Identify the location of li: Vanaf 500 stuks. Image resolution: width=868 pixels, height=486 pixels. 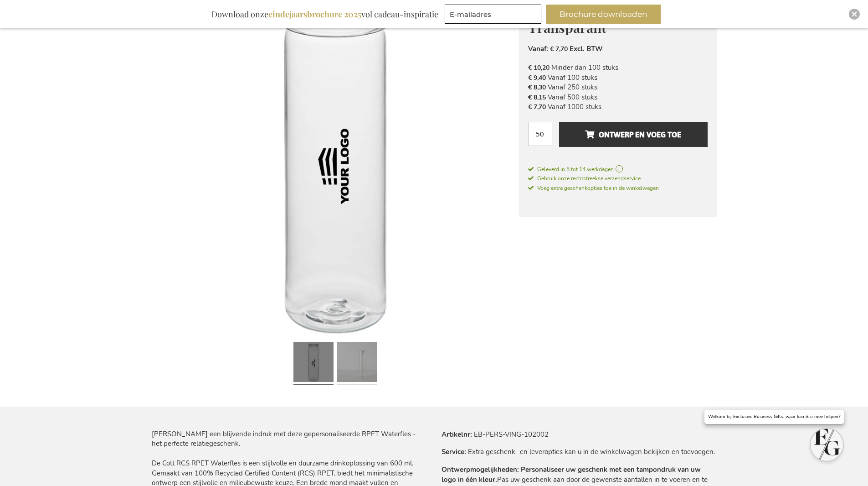
(618, 98).